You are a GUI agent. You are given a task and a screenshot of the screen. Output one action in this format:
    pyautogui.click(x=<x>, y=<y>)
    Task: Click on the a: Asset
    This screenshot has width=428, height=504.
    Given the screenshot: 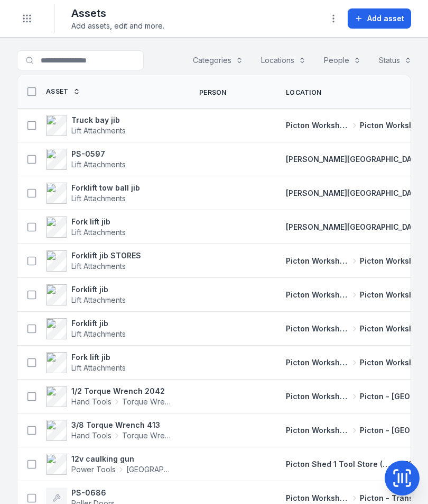 What is the action you would take?
    pyautogui.click(x=63, y=92)
    